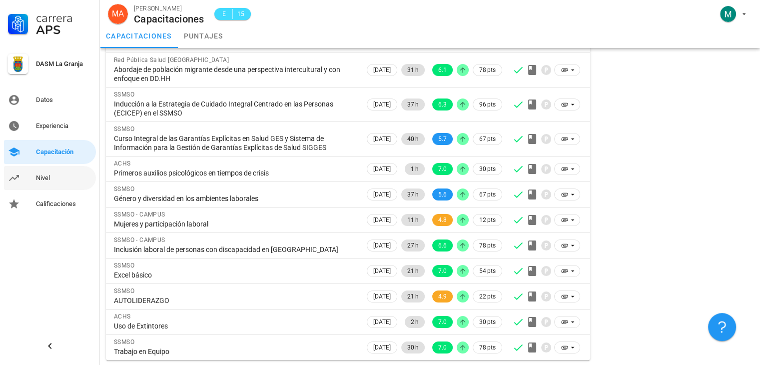  Describe the element at coordinates (203, 36) in the screenshot. I see `a: puntajes` at that location.